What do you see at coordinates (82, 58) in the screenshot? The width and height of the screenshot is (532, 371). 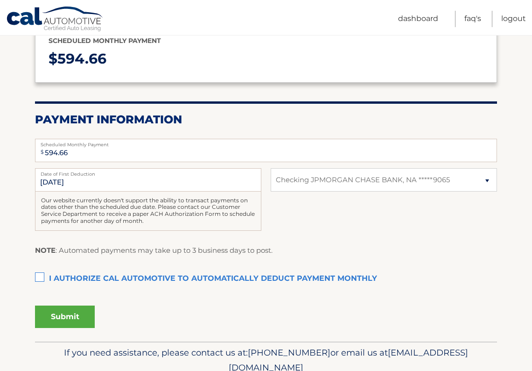 I see `span: 594.66` at bounding box center [82, 58].